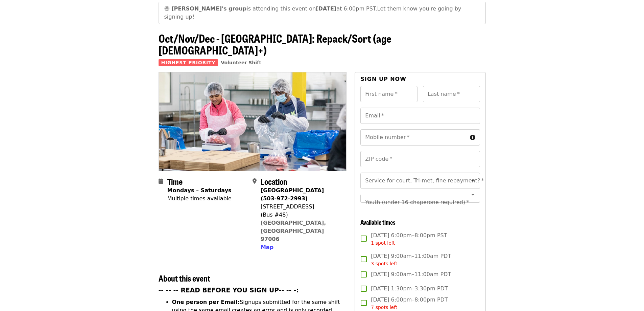 This screenshot has width=644, height=311. I want to click on span: About this event, so click(184, 278).